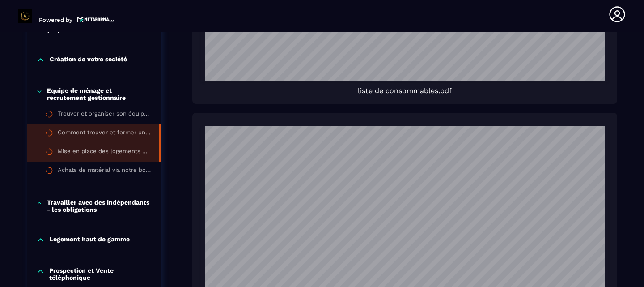 This screenshot has width=644, height=287. I want to click on p: Powered by, so click(55, 20).